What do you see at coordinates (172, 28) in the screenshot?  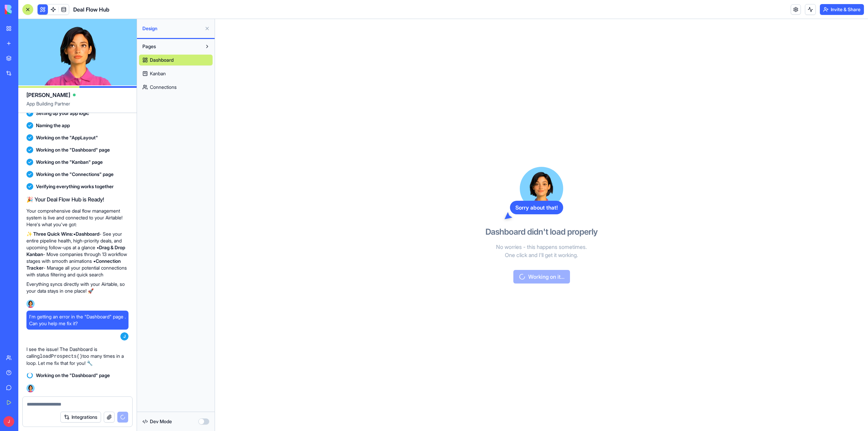 I see `span: Design` at bounding box center [172, 28].